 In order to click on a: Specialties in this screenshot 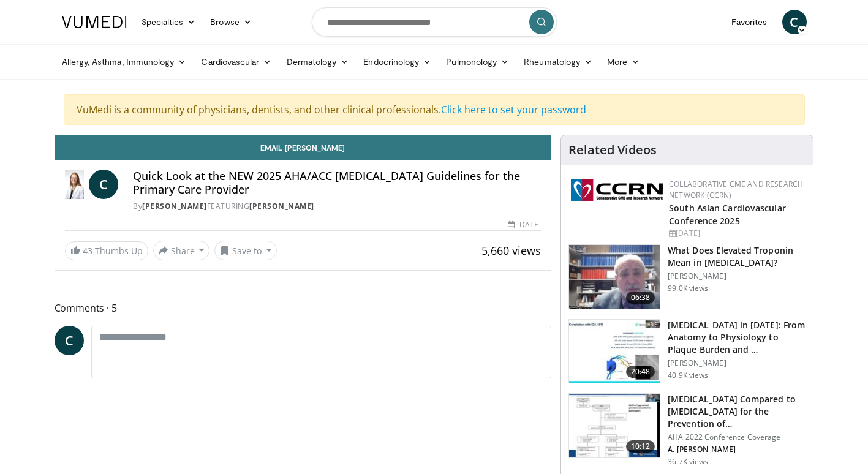, I will do `click(168, 22)`.